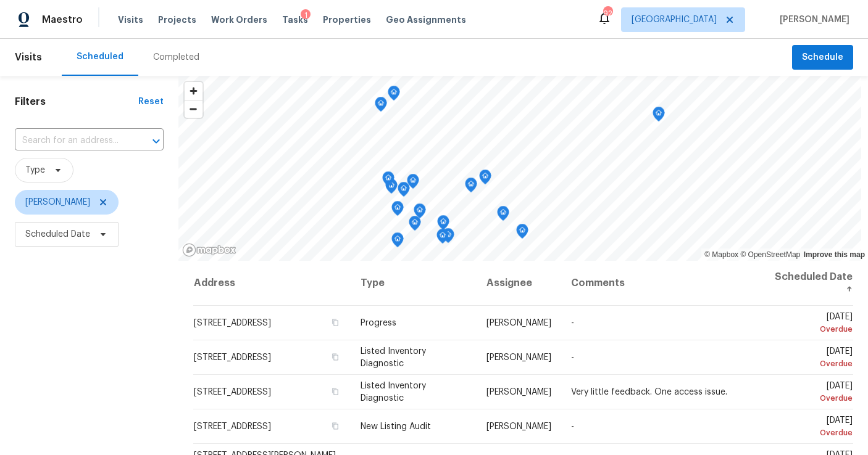 This screenshot has width=868, height=455. What do you see at coordinates (822, 58) in the screenshot?
I see `button: Schedule` at bounding box center [822, 58].